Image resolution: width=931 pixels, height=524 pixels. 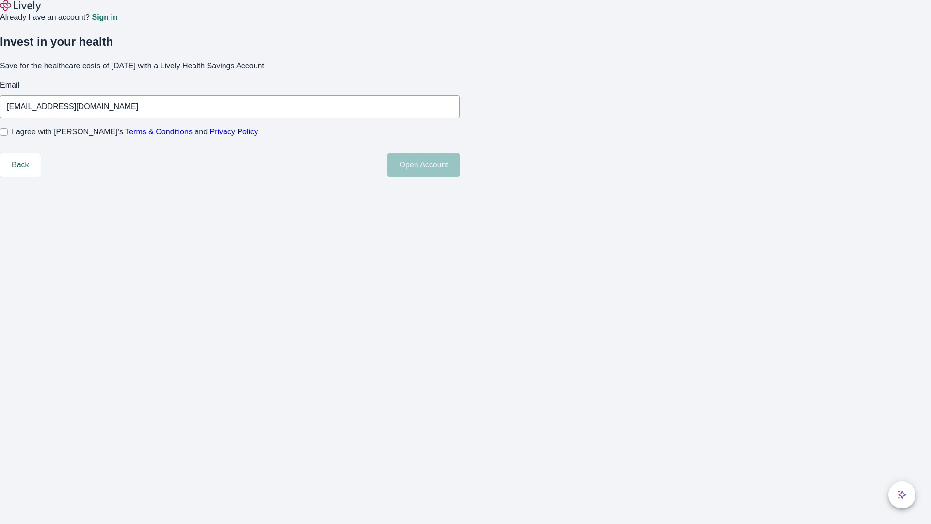 I want to click on a: Sign in, so click(x=104, y=17).